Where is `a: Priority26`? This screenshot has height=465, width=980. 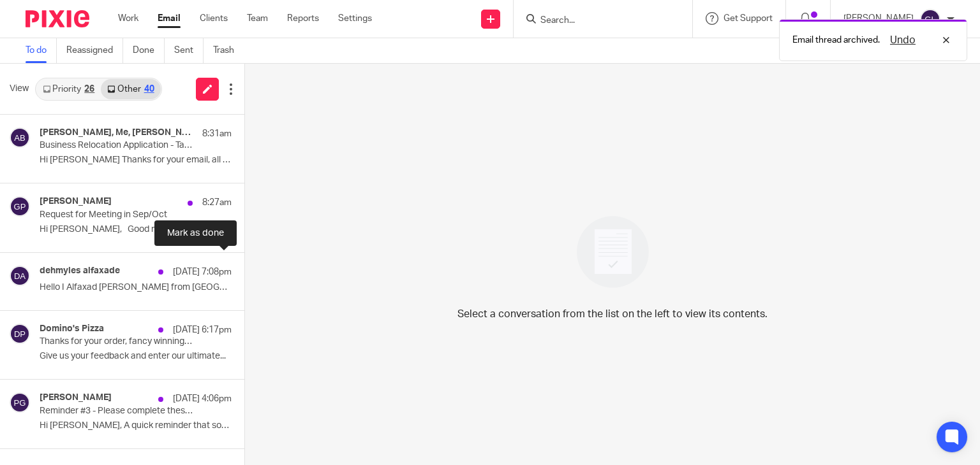
a: Priority26 is located at coordinates (69, 89).